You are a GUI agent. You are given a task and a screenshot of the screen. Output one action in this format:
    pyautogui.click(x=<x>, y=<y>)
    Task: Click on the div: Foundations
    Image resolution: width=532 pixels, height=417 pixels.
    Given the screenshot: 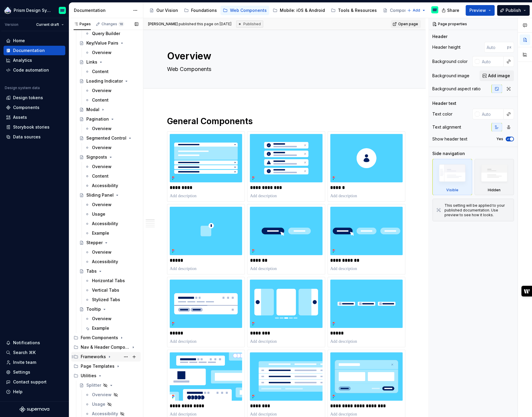 What is the action you would take?
    pyautogui.click(x=204, y=10)
    